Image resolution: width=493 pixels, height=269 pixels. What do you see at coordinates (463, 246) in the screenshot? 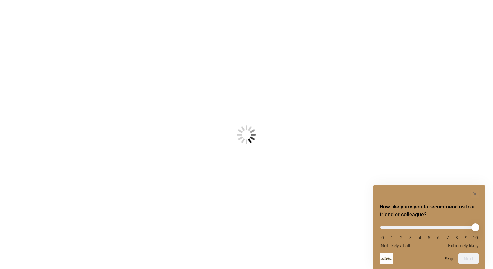
I see `span: Extremely likely` at bounding box center [463, 246].